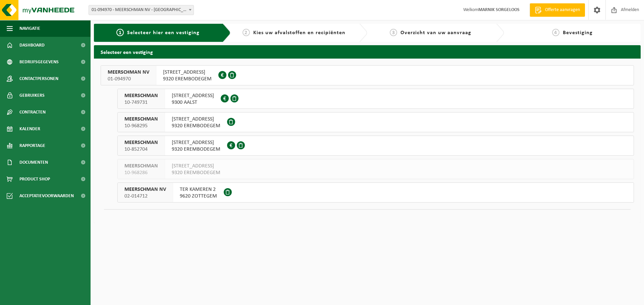 This screenshot has width=644, height=305. What do you see at coordinates (563, 10) in the screenshot?
I see `span: Offerte aanvragen` at bounding box center [563, 10].